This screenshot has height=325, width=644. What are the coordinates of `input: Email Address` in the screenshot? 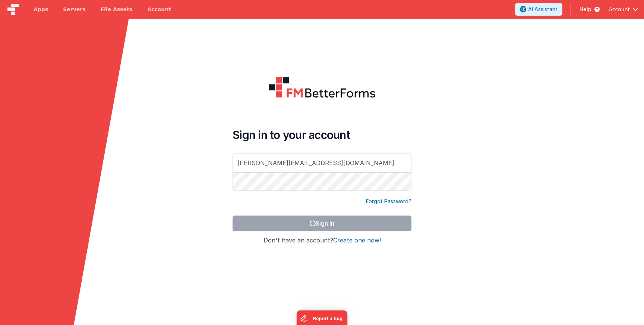 It's located at (322, 163).